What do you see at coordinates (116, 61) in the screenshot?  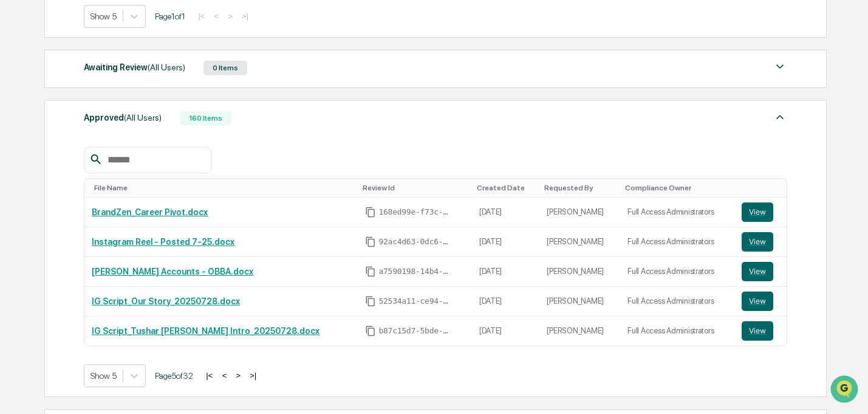 I see `input: Clear` at bounding box center [116, 61].